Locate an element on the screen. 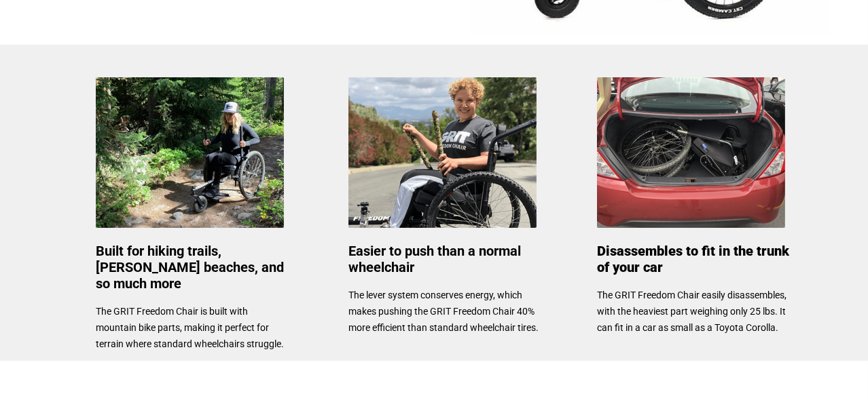 The height and width of the screenshot is (413, 868). span: The GRIT Freedom Chair easily disassembles, with the heaviest part weighing only 25 lbs. It can f... is located at coordinates (691, 312).